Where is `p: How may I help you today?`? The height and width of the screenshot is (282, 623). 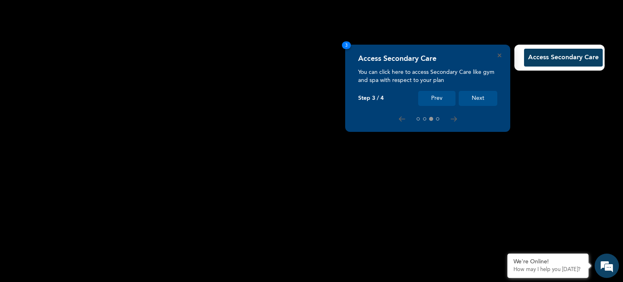
p: How may I help you today? is located at coordinates (548, 270).